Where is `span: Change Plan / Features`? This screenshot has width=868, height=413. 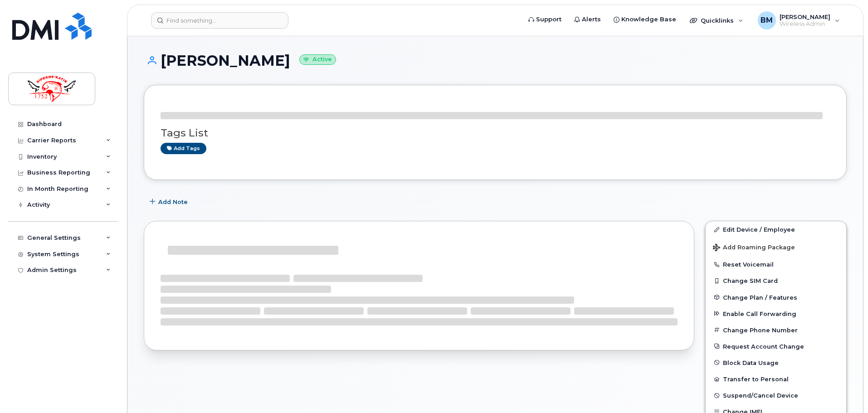 span: Change Plan / Features is located at coordinates (760, 297).